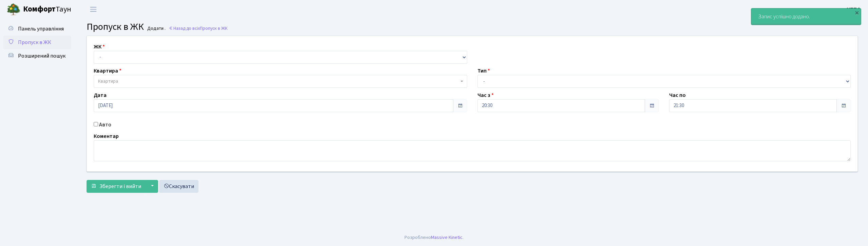  I want to click on label: Авто, so click(105, 125).